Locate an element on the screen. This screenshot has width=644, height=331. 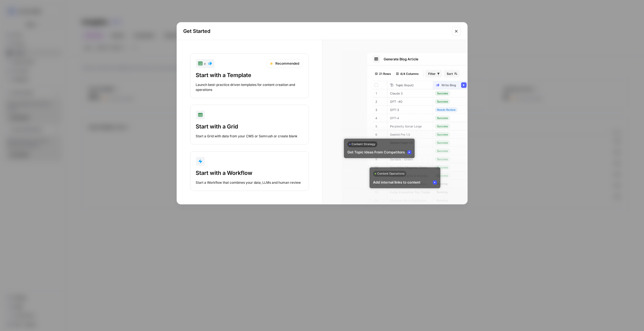
div: Launch best-practice driven templates for content creation and operations is located at coordinates (249, 87).